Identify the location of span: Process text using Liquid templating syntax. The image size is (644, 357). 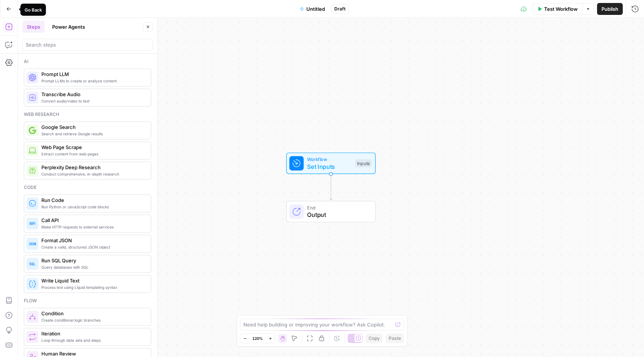
(93, 287).